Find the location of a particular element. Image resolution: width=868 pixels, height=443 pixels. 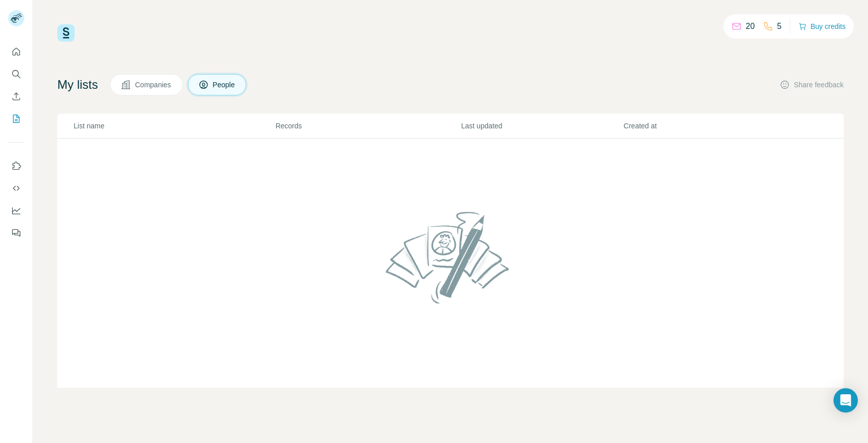

button: My lists is located at coordinates (16, 119).